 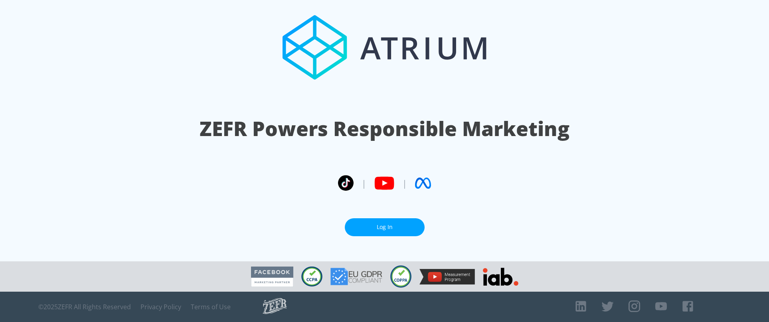 I want to click on a: Log In, so click(x=385, y=227).